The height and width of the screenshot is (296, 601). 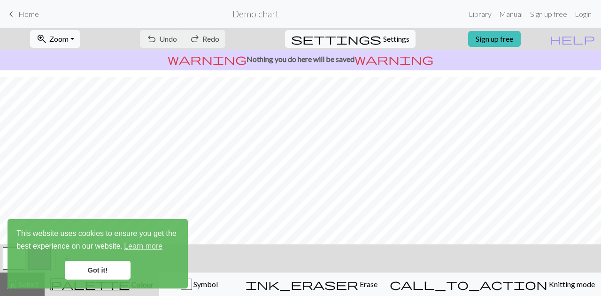 I want to click on span: Erase, so click(x=368, y=284).